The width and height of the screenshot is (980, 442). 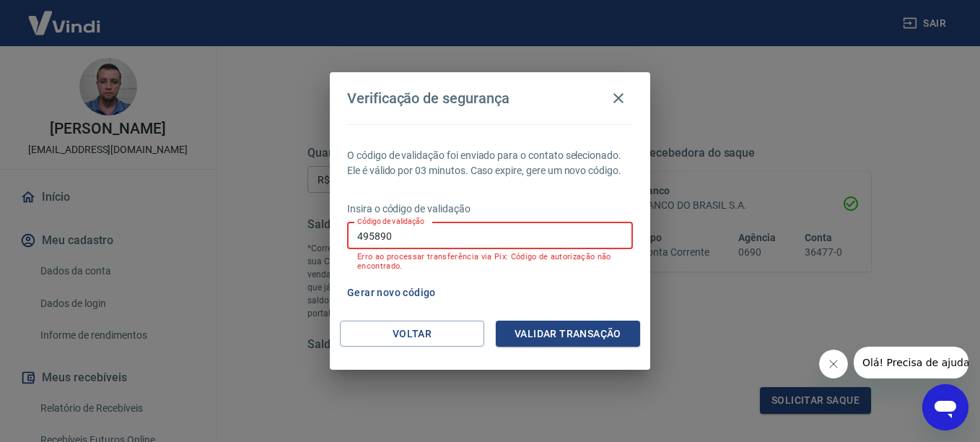 I want to click on p: Insira o código de validação, so click(x=490, y=209).